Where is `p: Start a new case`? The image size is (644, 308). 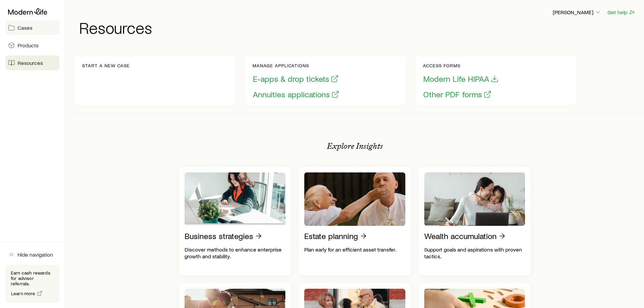 p: Start a new case is located at coordinates (106, 66).